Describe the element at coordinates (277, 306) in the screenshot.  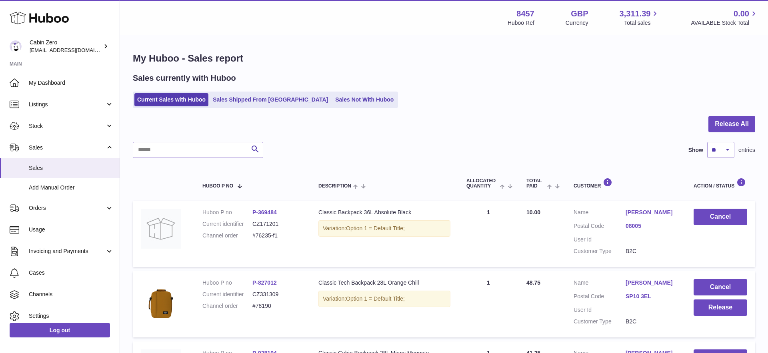
I see `dd: #78190` at that location.